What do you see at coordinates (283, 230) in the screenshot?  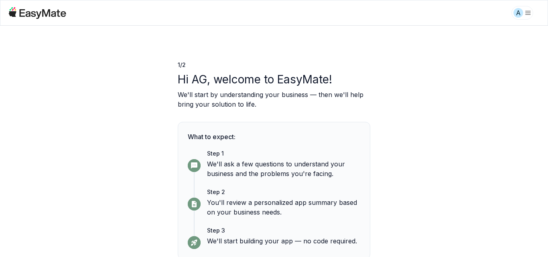 I see `p: Step 3` at bounding box center [283, 230].